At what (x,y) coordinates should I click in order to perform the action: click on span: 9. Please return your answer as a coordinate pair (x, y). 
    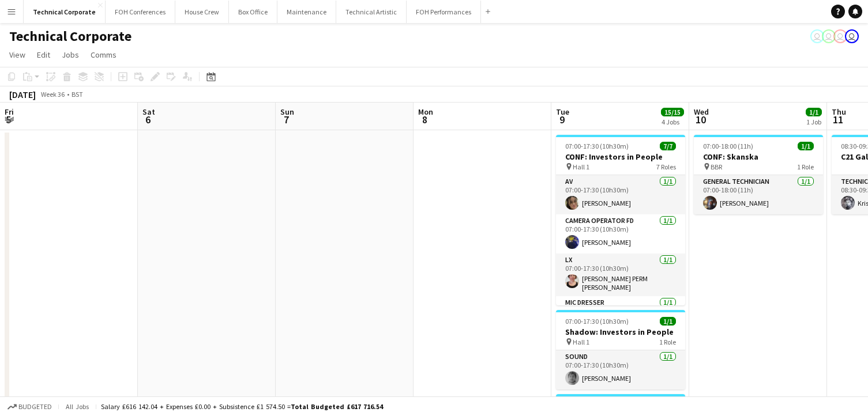
    Looking at the image, I should click on (562, 119).